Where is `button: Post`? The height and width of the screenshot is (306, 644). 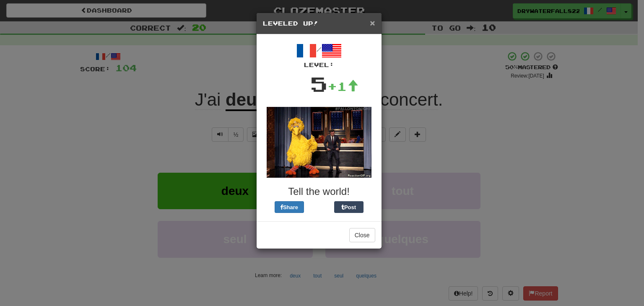 button: Post is located at coordinates (349, 207).